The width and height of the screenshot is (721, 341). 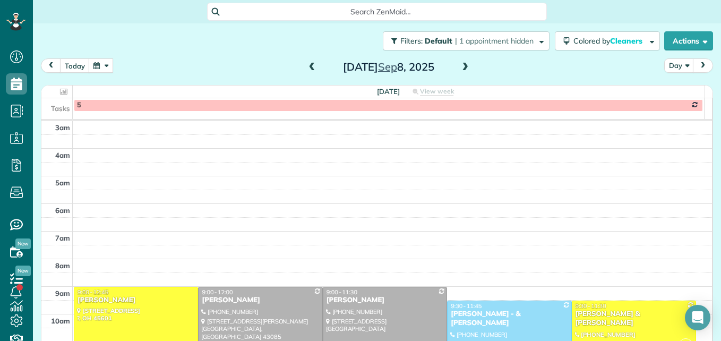 I want to click on span: 3am, so click(x=63, y=127).